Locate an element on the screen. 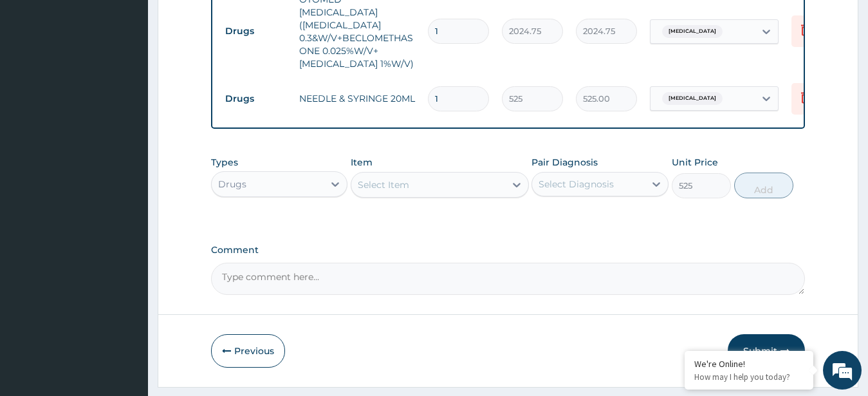  div: Select Item is located at coordinates (384, 185).